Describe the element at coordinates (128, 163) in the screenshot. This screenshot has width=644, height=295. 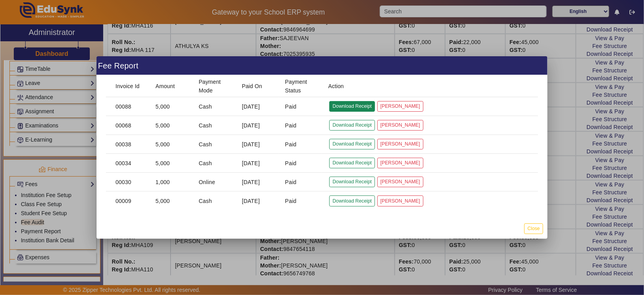
I see `mat-cell: 00034` at that location.